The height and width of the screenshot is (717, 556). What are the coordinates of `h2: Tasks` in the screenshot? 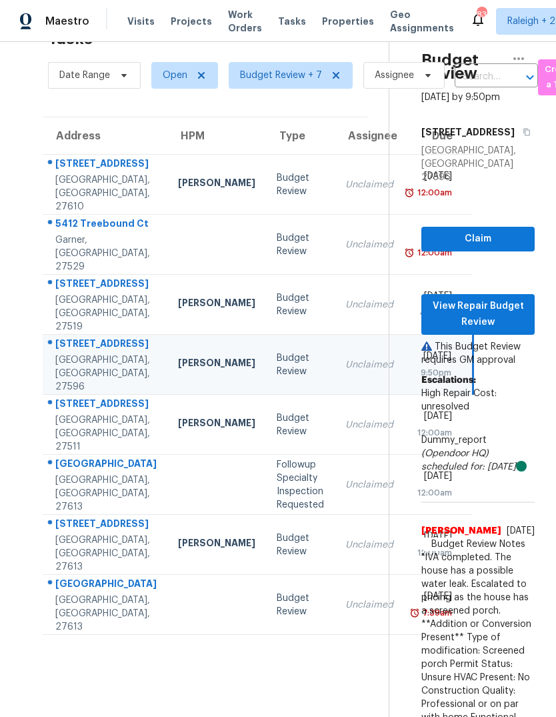 It's located at (70, 39).